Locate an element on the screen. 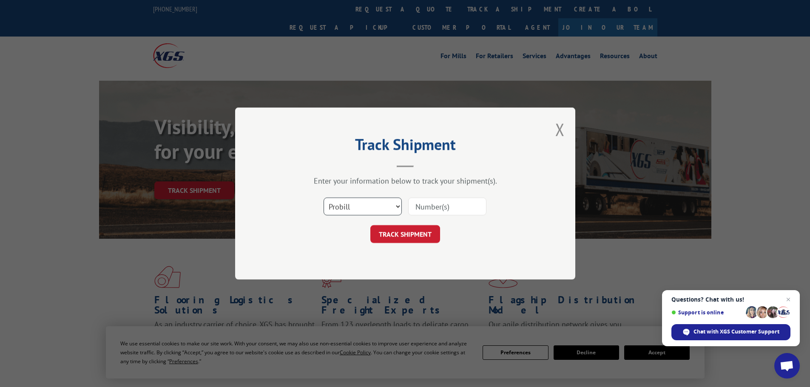 This screenshot has width=810, height=387. button: Close modal is located at coordinates (560, 129).